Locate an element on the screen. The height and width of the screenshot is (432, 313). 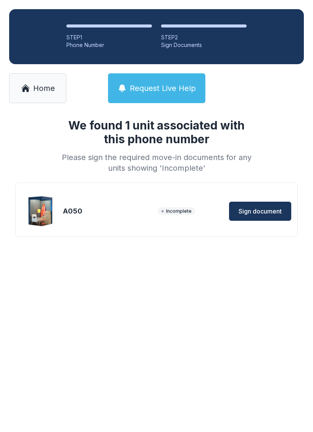
span: Sign document is located at coordinates (260, 211).